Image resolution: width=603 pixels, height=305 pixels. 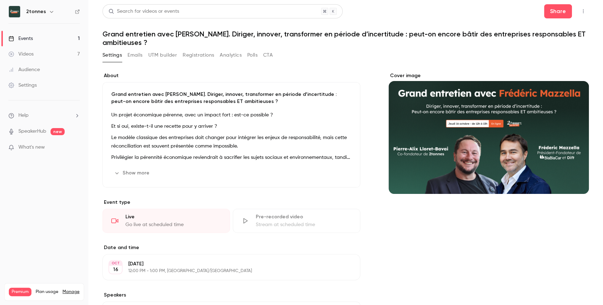 What do you see at coordinates (20, 39) in the screenshot?
I see `div: Events` at bounding box center [20, 39].